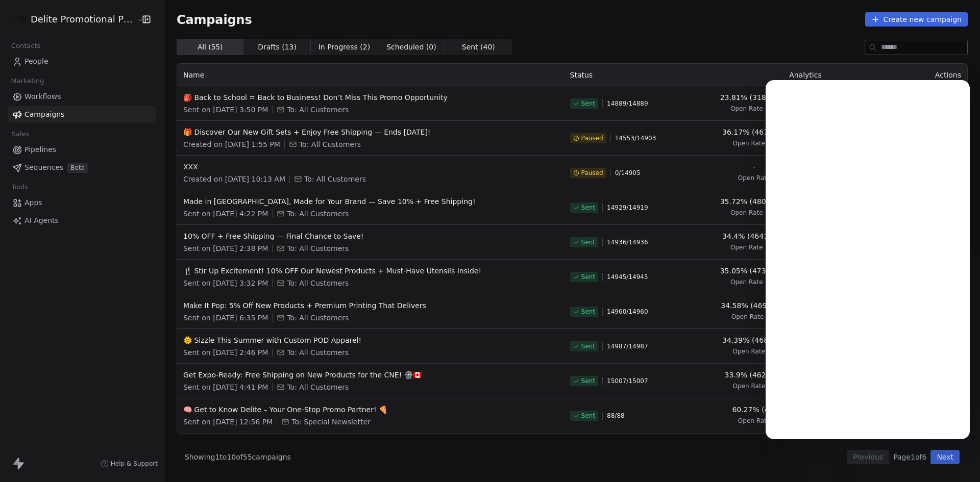  Describe the element at coordinates (36, 61) in the screenshot. I see `span: People` at that location.